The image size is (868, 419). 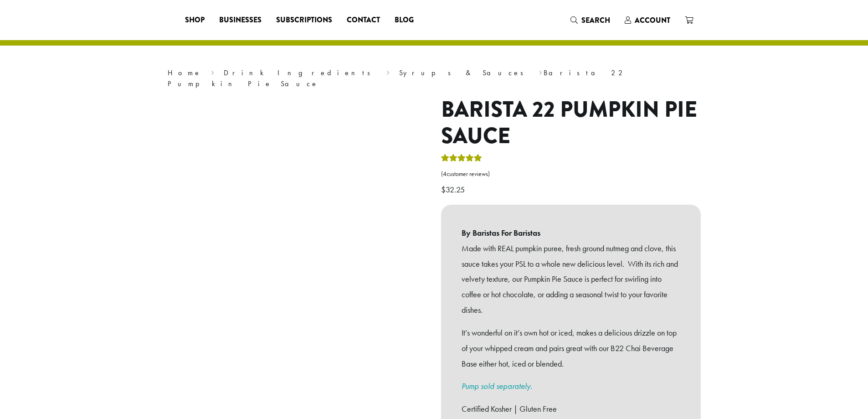 I want to click on b: By Baristas For Baristas, so click(x=571, y=233).